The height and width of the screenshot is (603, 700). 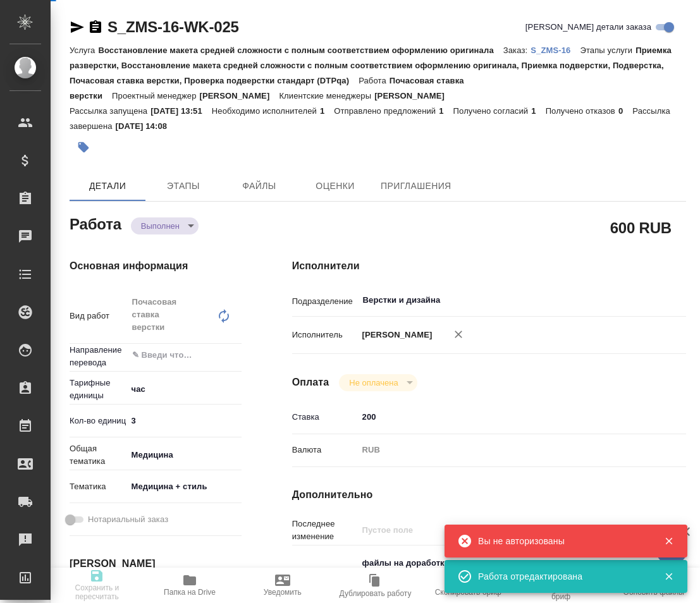 What do you see at coordinates (375, 585) in the screenshot?
I see `button: Дублировать работу` at bounding box center [375, 585].